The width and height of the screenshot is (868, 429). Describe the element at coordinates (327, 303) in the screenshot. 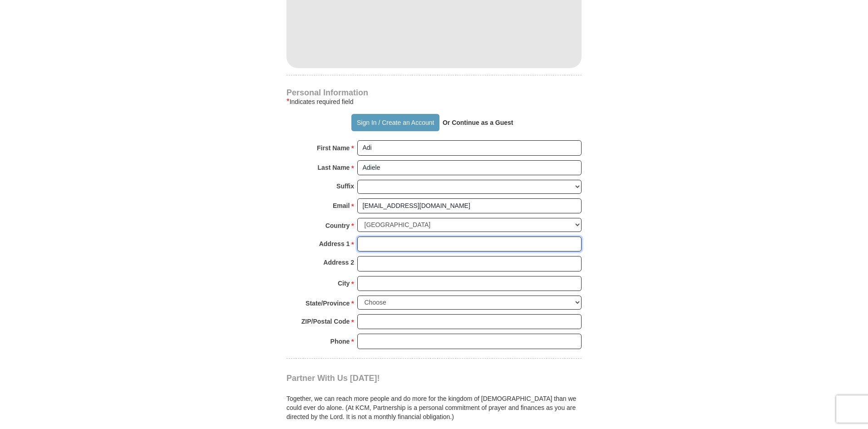

I see `strong: State/Province` at that location.